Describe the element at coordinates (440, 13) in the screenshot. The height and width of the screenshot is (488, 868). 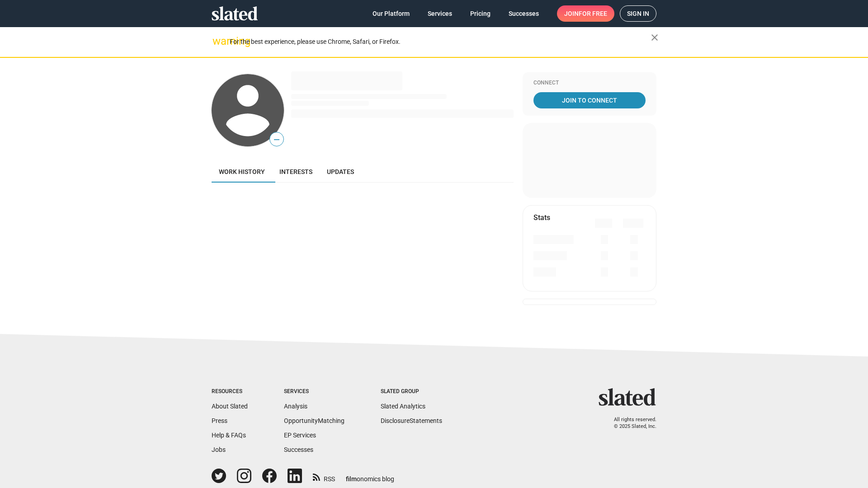
I see `a: Services` at that location.